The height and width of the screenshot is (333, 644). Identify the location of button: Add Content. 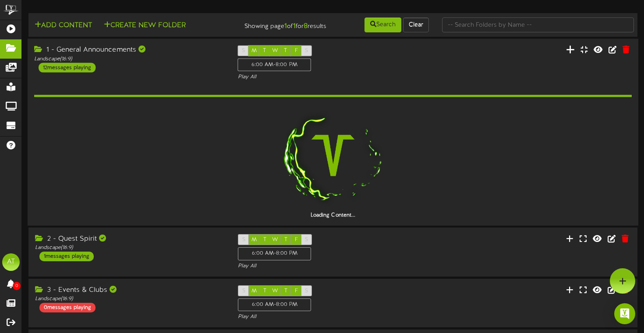
(63, 25).